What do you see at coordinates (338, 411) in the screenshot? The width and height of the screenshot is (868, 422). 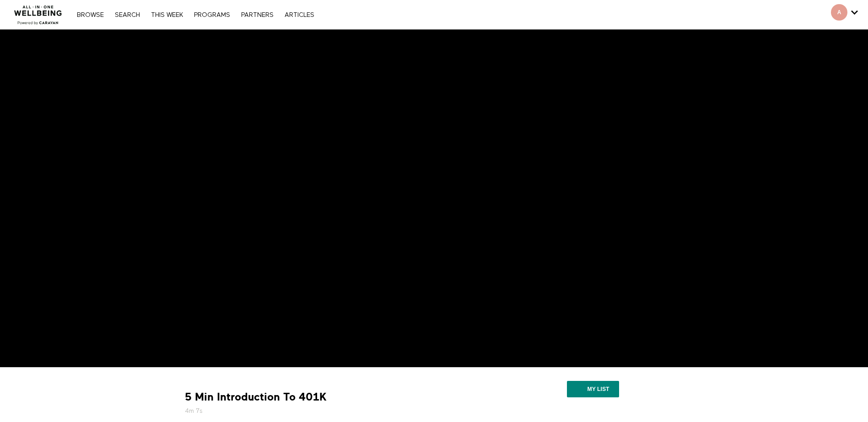 I see `h5: 4m 7s` at bounding box center [338, 411].